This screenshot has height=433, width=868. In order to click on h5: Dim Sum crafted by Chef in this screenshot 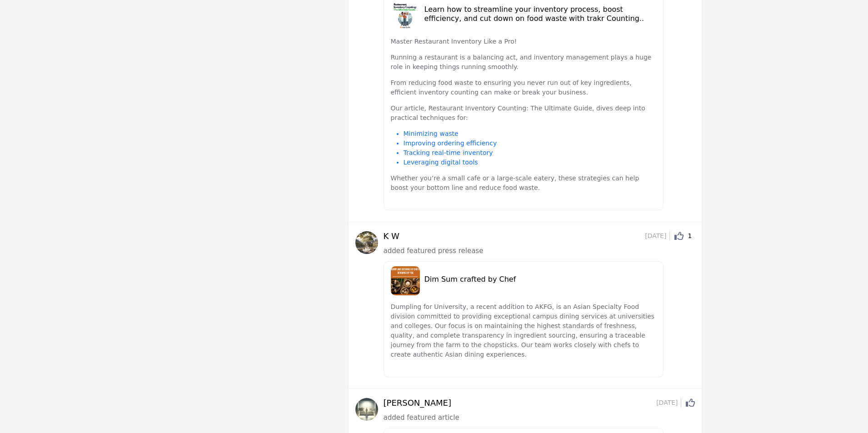, I will do `click(541, 279)`.